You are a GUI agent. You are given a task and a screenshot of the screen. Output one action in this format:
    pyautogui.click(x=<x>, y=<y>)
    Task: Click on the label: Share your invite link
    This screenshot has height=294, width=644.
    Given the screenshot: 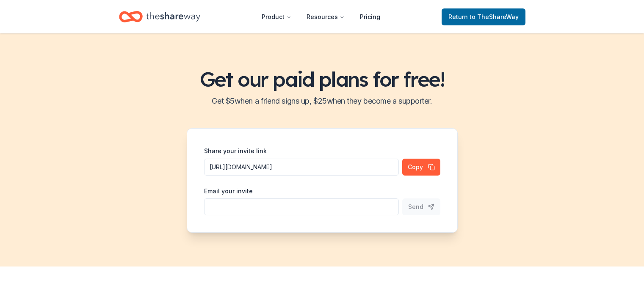 What is the action you would take?
    pyautogui.click(x=236, y=151)
    